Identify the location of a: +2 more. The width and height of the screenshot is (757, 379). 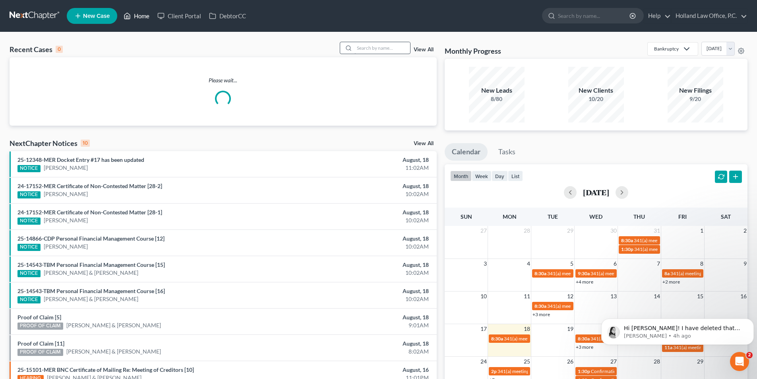
(671, 281).